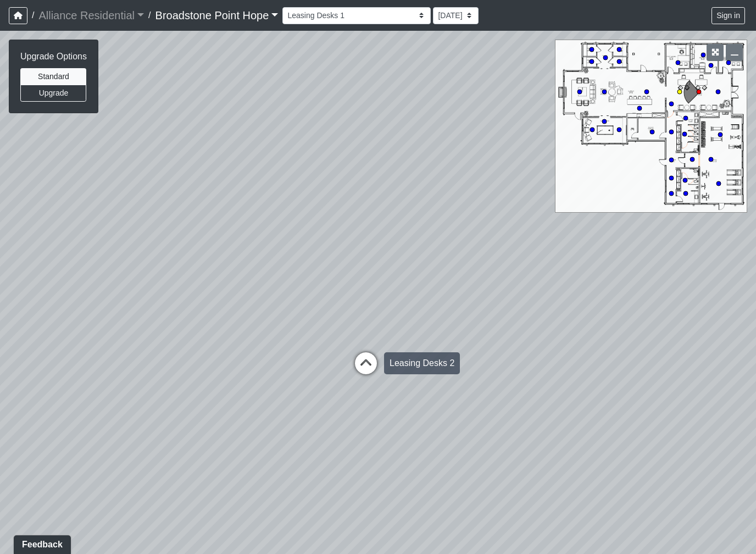 The width and height of the screenshot is (756, 554). I want to click on h6: Upgrade Options, so click(53, 56).